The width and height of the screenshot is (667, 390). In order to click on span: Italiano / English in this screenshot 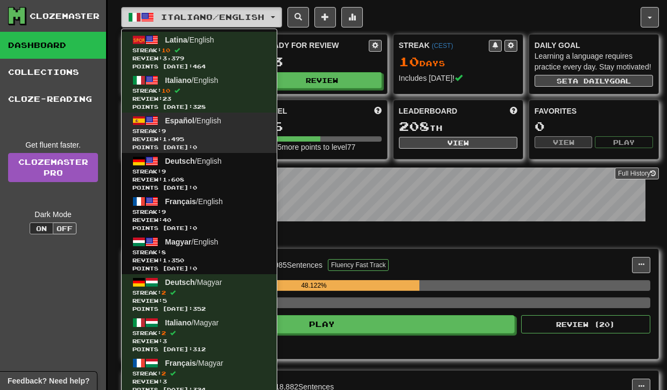, I will do `click(213, 17)`.